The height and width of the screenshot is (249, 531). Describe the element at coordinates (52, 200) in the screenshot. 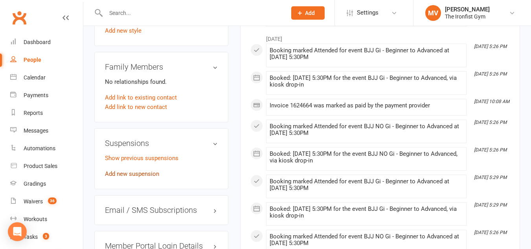

I see `span: 36` at that location.